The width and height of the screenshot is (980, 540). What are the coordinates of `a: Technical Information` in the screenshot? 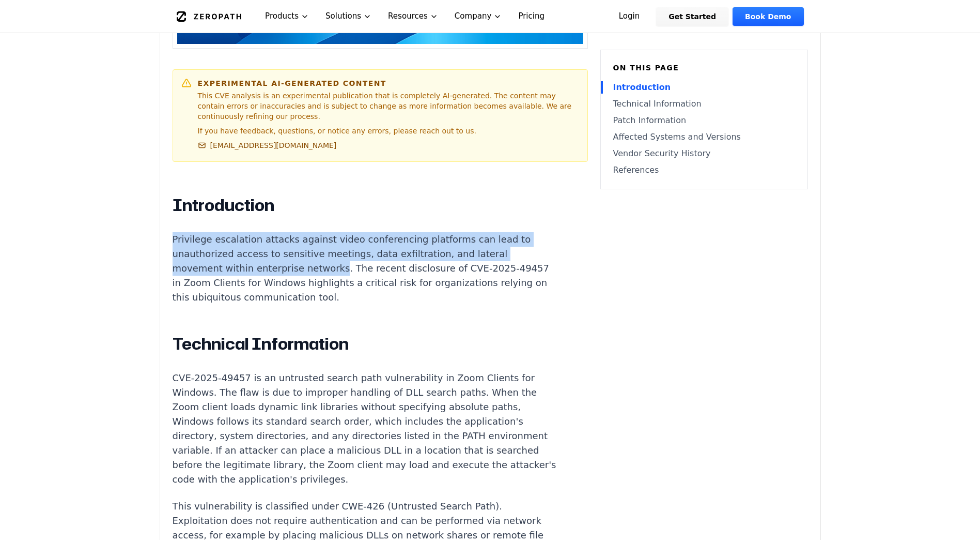 It's located at (705, 104).